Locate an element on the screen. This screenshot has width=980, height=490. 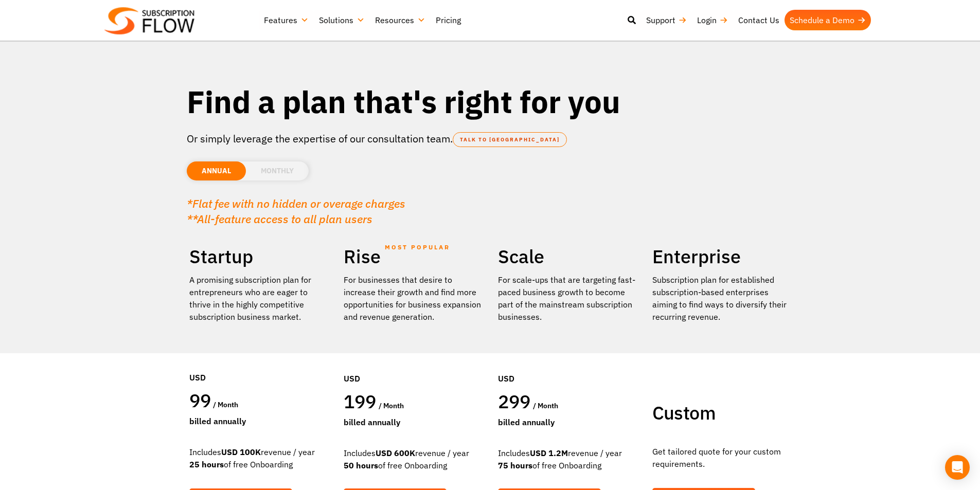
div: Open Intercom Messenger is located at coordinates (957, 468).